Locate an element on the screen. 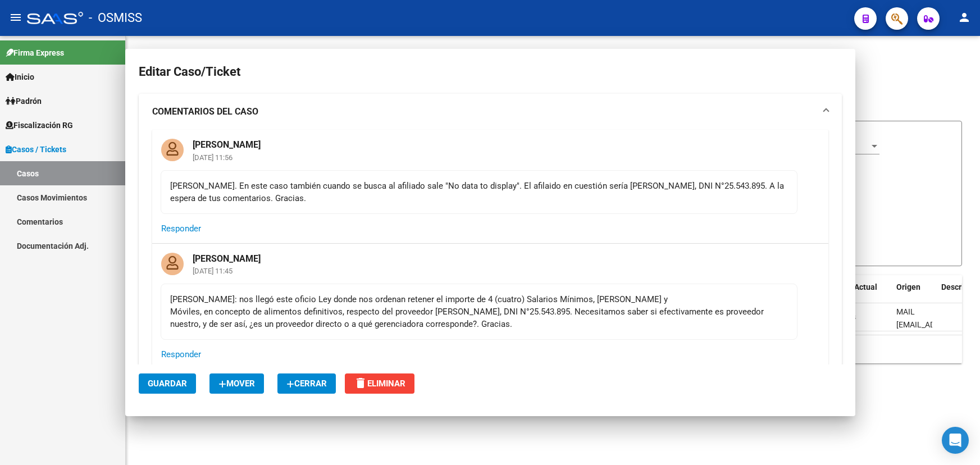  mat-expansion-panel-header: COMENTARIOS DEL CASO is located at coordinates (491, 112).